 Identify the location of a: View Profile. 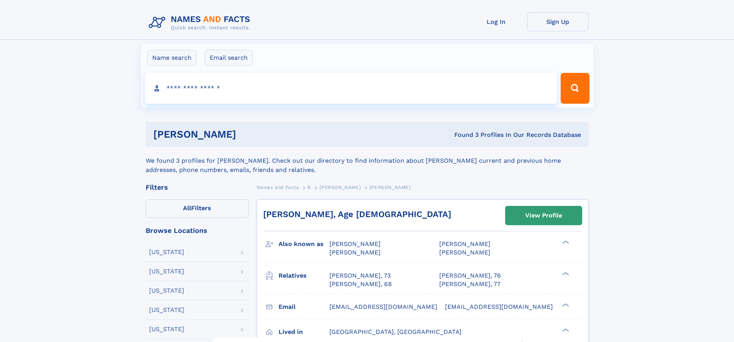
(544, 215).